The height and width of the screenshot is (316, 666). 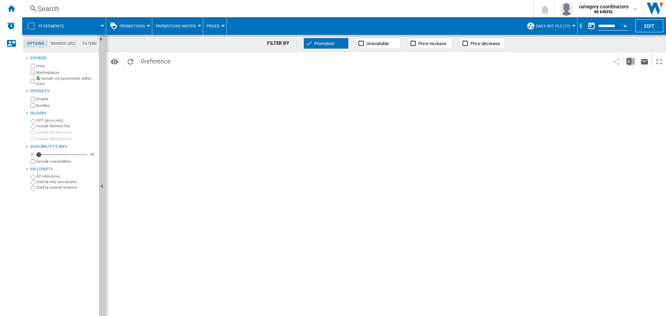 I want to click on label: All references, so click(x=66, y=176).